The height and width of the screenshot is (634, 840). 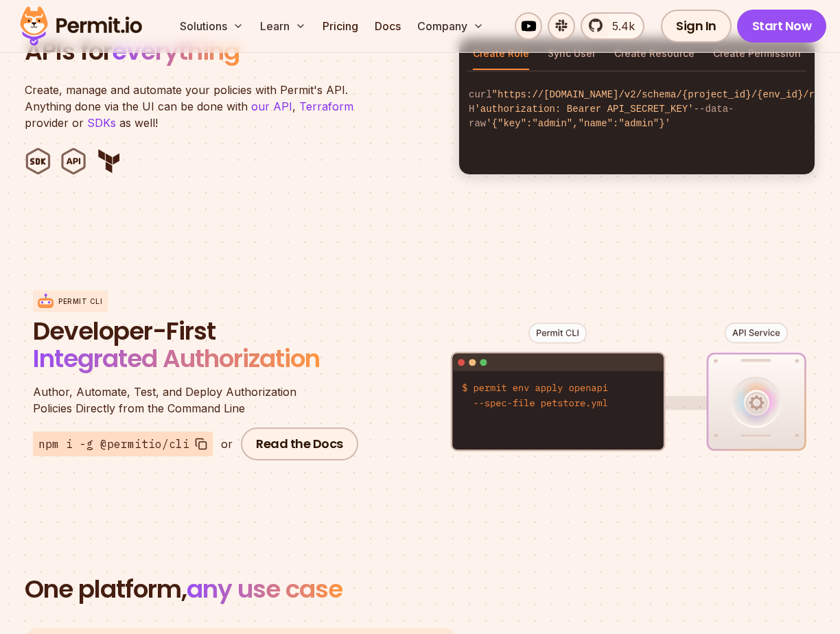 I want to click on p: Create, manage and automate your policies with Permit's API. Anything done via the UI can be done..., so click(x=196, y=107).